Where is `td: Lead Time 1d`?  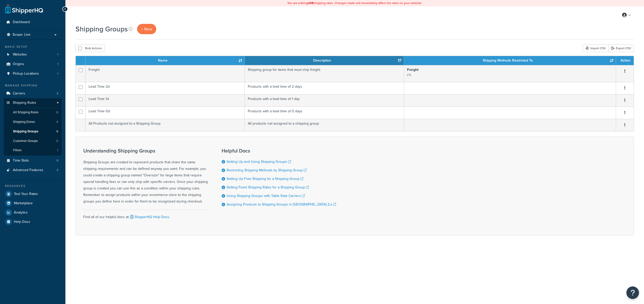 td: Lead Time 1d is located at coordinates (165, 100).